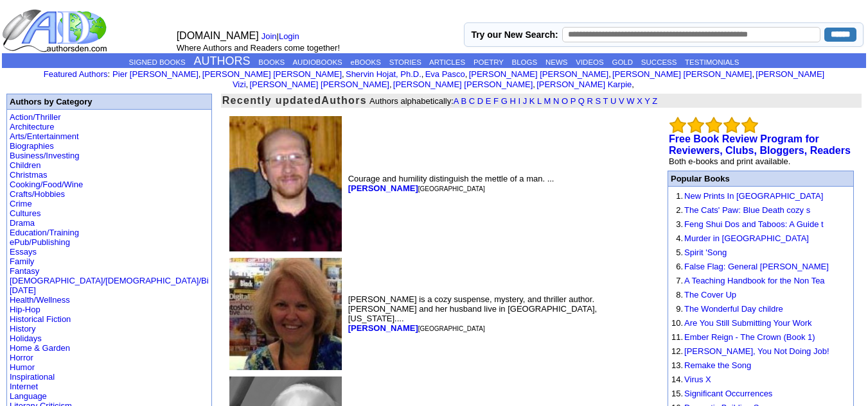 The image size is (868, 406). What do you see at coordinates (447, 62) in the screenshot?
I see `a: ARTICLES` at bounding box center [447, 62].